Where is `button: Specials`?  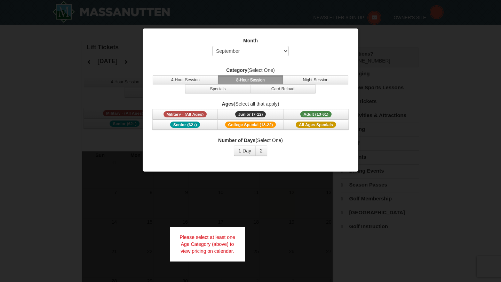 button: Specials is located at coordinates (218, 89).